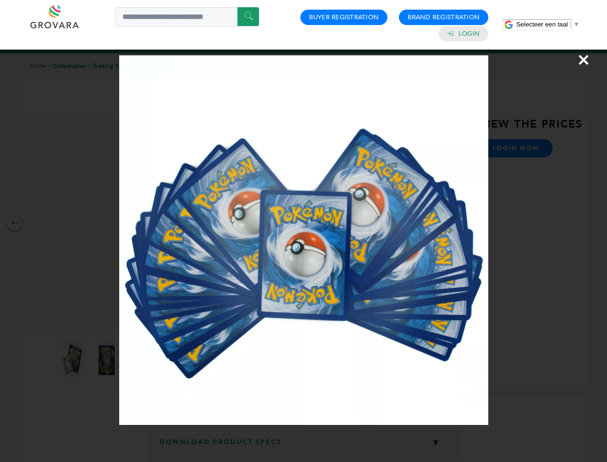 The height and width of the screenshot is (462, 607). I want to click on a: Selecteer een taal​, so click(548, 24).